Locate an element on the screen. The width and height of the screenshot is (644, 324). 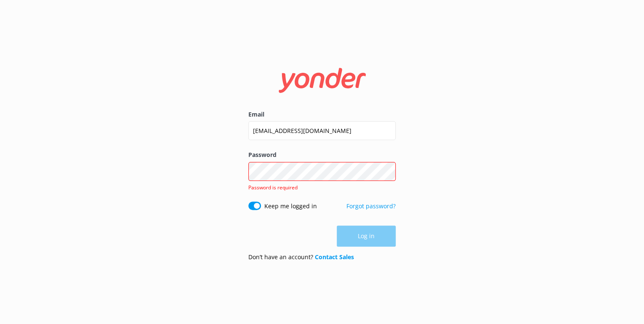
input: user@emailaddress.com is located at coordinates (322, 130).